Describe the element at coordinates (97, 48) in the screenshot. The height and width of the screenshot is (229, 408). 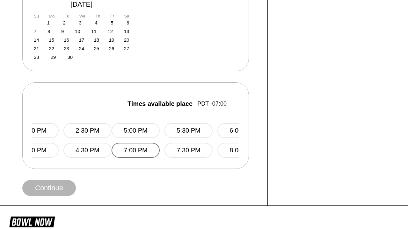
I see `div: Choose Thursday, September 25th, 2025` at that location.